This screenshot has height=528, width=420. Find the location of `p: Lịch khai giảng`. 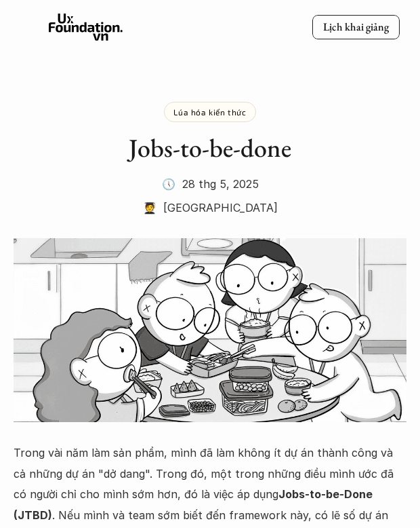

p: Lịch khai giảng is located at coordinates (357, 27).